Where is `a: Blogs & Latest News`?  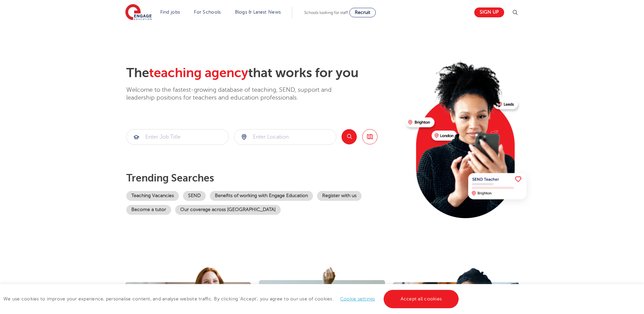
a: Blogs & Latest News is located at coordinates (258, 12).